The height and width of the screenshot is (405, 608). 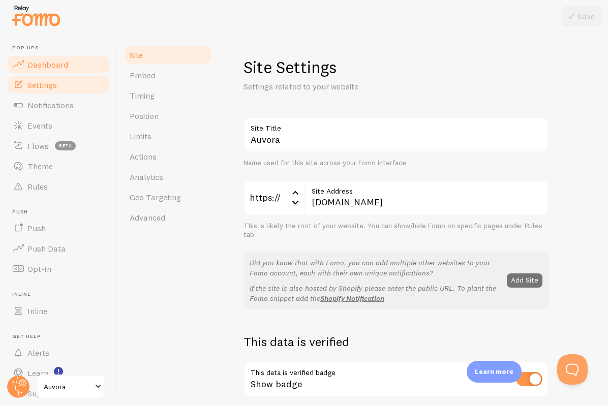 What do you see at coordinates (50, 105) in the screenshot?
I see `span: Notifications` at bounding box center [50, 105].